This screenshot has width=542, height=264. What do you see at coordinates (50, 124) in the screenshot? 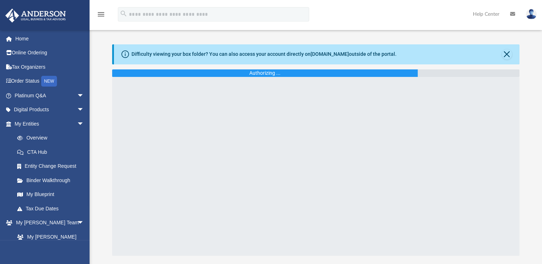
I see `a: My Entitiesarrow_drop_down` at bounding box center [50, 124].